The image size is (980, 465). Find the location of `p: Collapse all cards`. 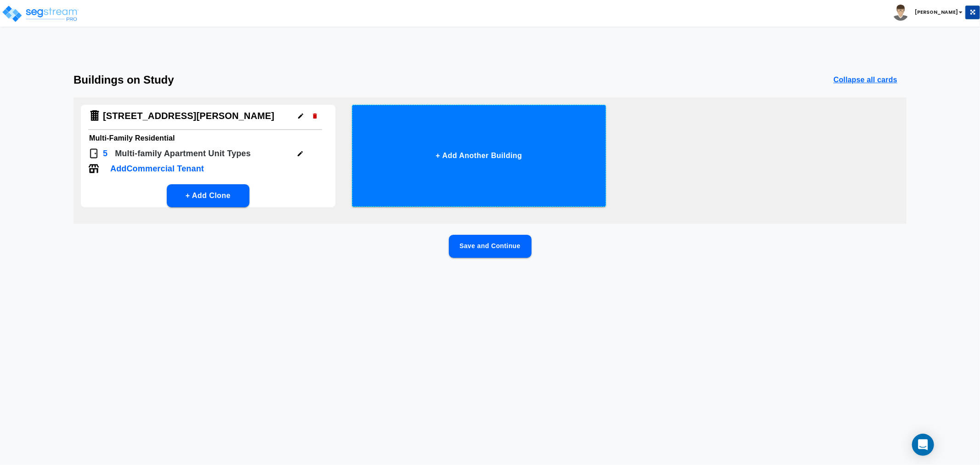

p: Collapse all cards is located at coordinates (866, 80).